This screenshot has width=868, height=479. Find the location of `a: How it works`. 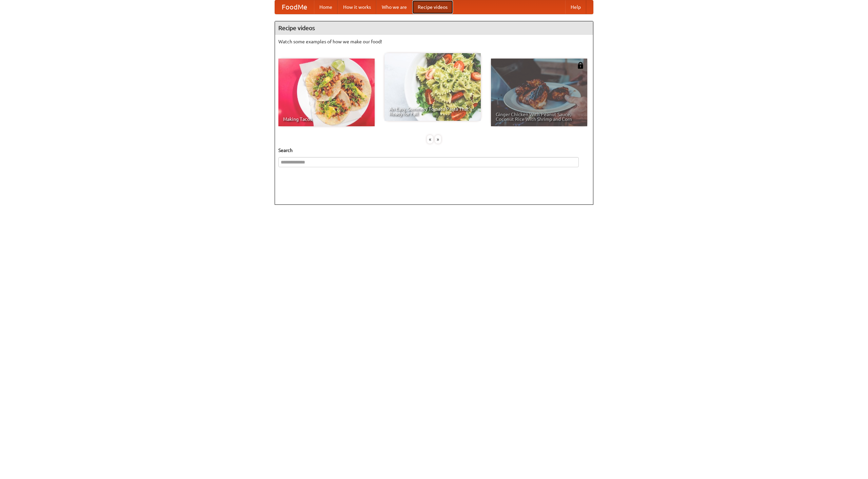

a: How it works is located at coordinates (357, 7).